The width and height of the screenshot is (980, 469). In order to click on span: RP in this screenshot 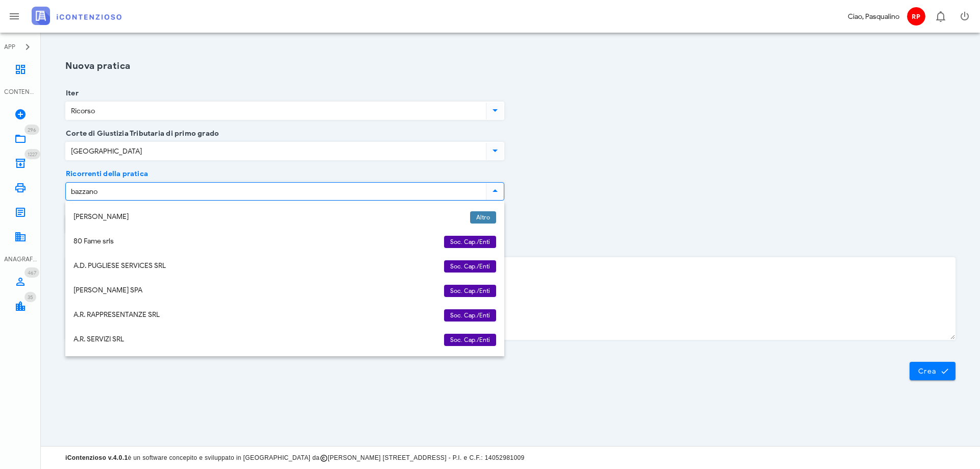, I will do `click(916, 16)`.